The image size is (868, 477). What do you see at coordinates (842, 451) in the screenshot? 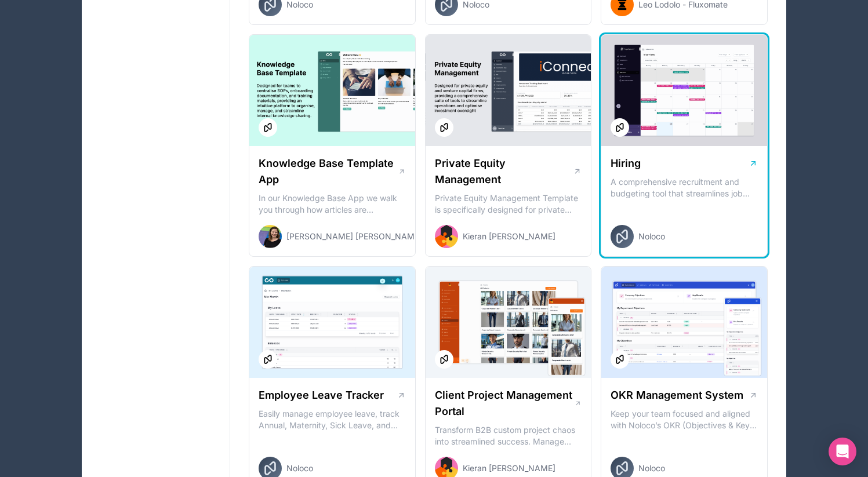
I see `div: Open Intercom Messenger` at bounding box center [842, 451].